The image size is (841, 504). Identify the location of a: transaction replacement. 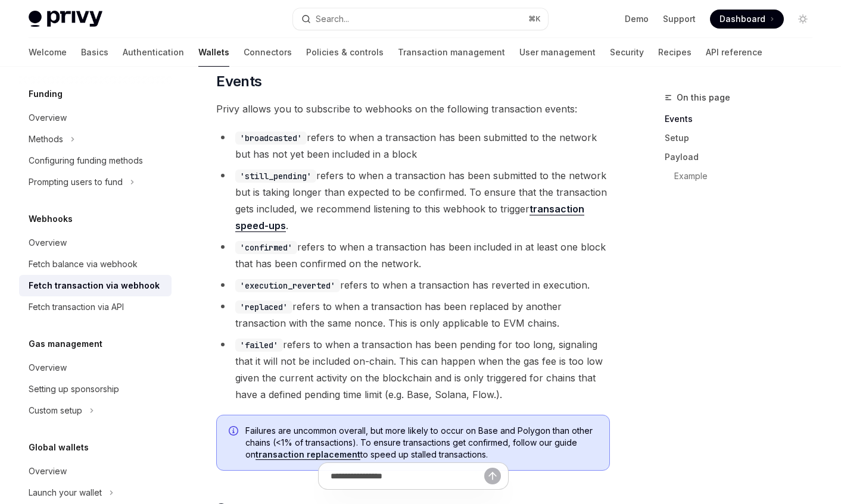
(308, 455).